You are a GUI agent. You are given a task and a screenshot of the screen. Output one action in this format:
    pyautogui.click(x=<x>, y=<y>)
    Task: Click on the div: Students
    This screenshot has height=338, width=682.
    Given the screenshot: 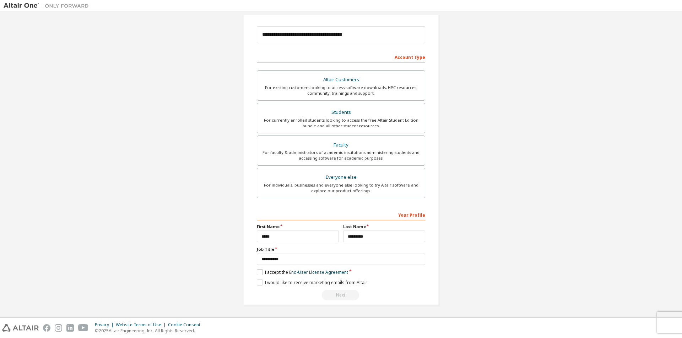 What is the action you would take?
    pyautogui.click(x=341, y=113)
    